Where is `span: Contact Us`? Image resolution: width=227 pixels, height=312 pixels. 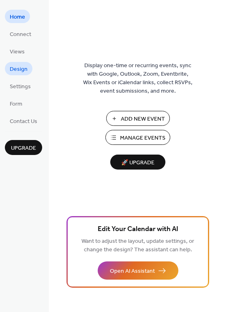
span: Contact Us is located at coordinates (23, 121).